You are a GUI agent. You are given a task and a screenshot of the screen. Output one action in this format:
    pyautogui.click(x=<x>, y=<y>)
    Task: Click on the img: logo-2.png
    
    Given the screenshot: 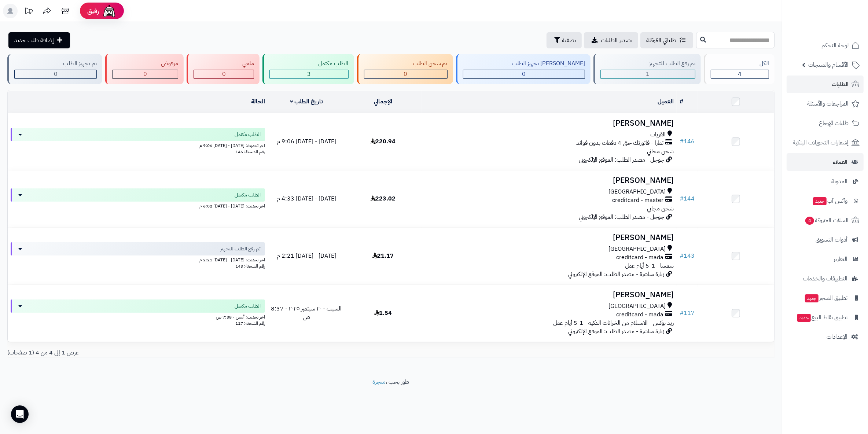 What is the action you would take?
    pyautogui.click(x=839, y=22)
    